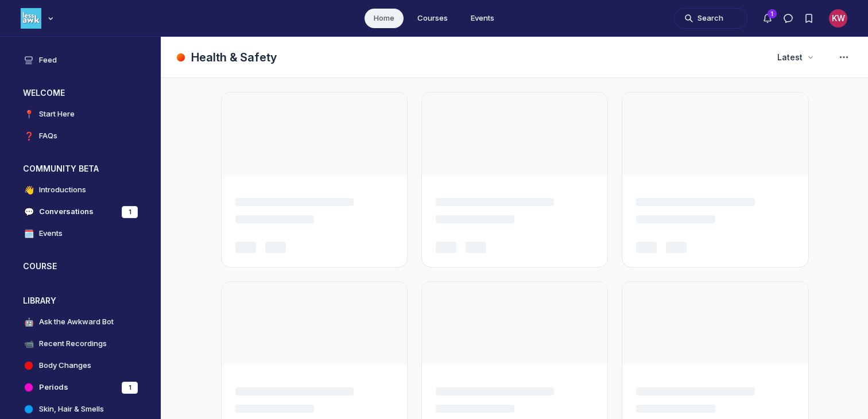 The width and height of the screenshot is (868, 419). I want to click on button: Search, so click(710, 18).